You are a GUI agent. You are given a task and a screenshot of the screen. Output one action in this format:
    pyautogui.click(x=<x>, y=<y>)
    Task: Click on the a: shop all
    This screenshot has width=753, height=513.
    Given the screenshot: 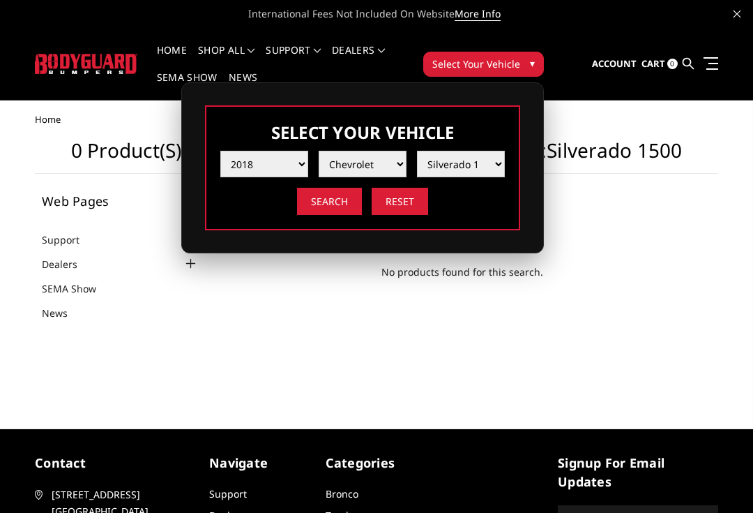 What is the action you would take?
    pyautogui.click(x=226, y=59)
    